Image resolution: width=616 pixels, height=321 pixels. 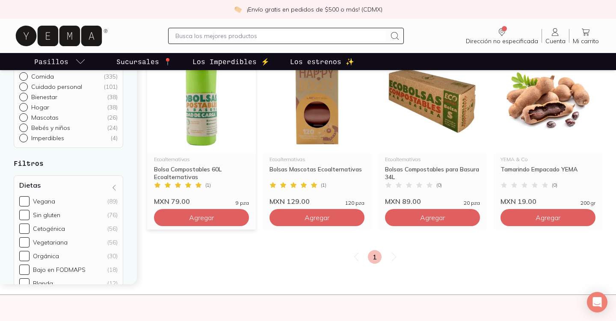 What do you see at coordinates (57, 87) in the screenshot?
I see `p: Cuidado personal` at bounding box center [57, 87].